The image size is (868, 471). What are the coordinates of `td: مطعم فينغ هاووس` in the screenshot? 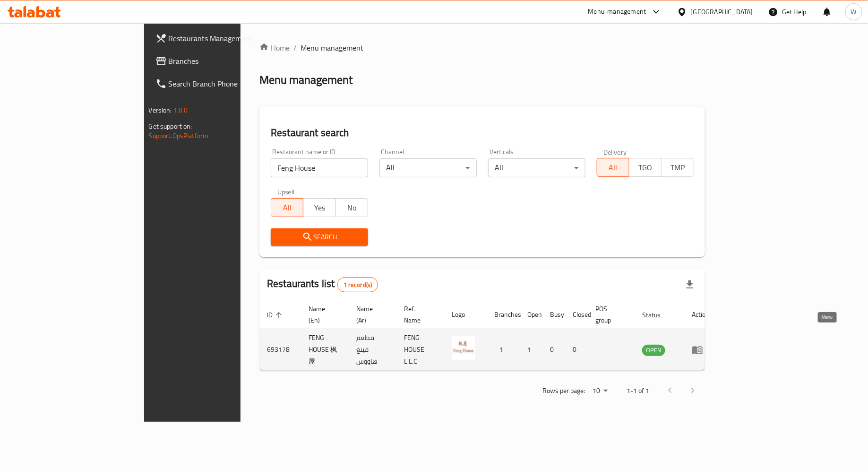 It's located at (372, 350).